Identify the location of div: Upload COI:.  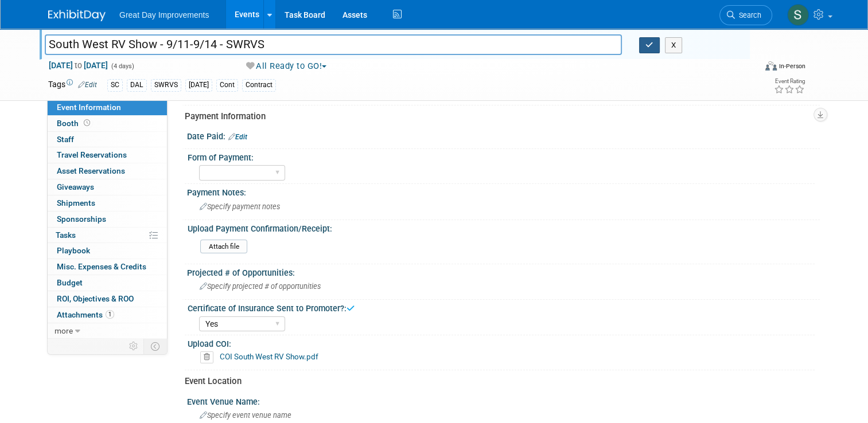
(501, 343).